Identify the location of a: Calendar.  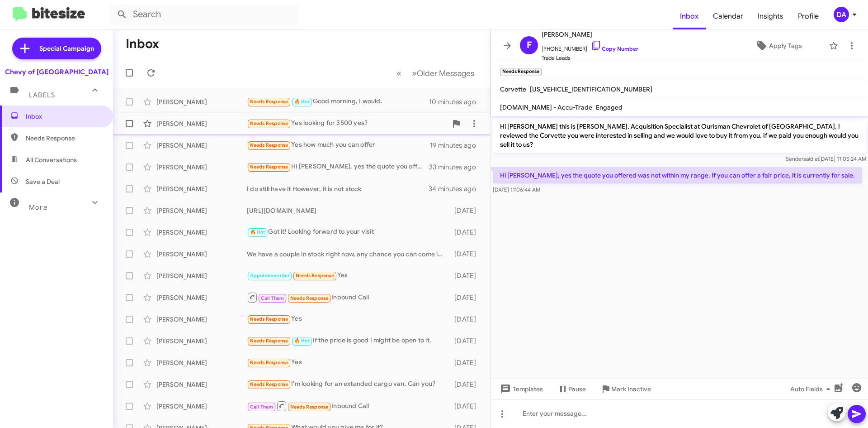
(728, 16).